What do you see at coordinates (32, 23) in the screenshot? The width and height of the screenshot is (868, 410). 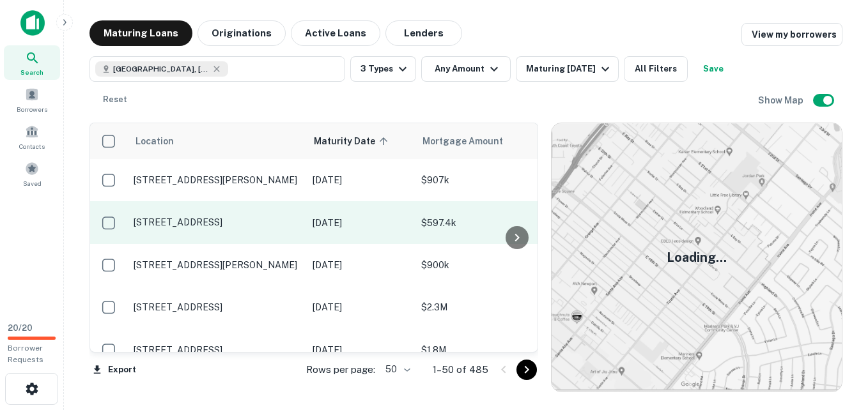 I see `img: capitalize-icon.png` at bounding box center [32, 23].